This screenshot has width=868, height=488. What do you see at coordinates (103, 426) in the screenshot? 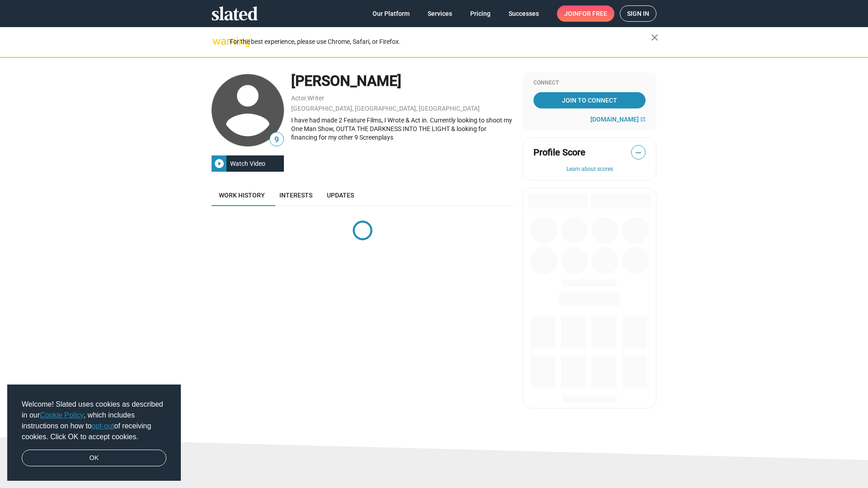
I see `a: opt-out` at bounding box center [103, 426].